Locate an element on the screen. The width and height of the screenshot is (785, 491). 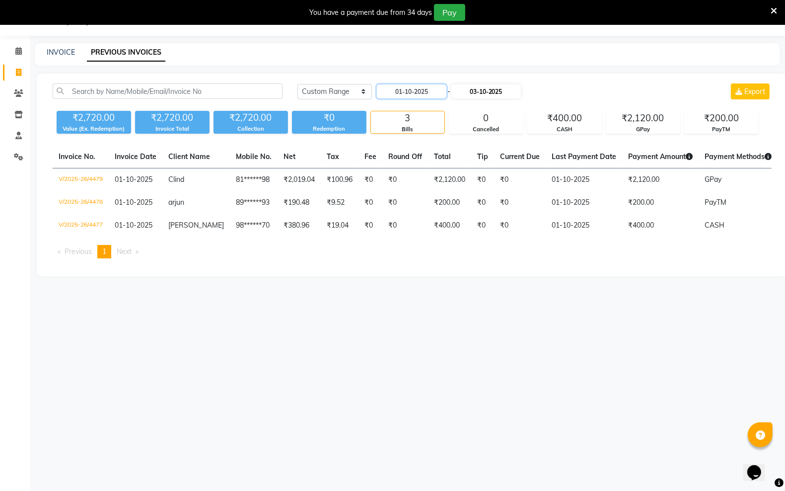
span: Net is located at coordinates (289, 156).